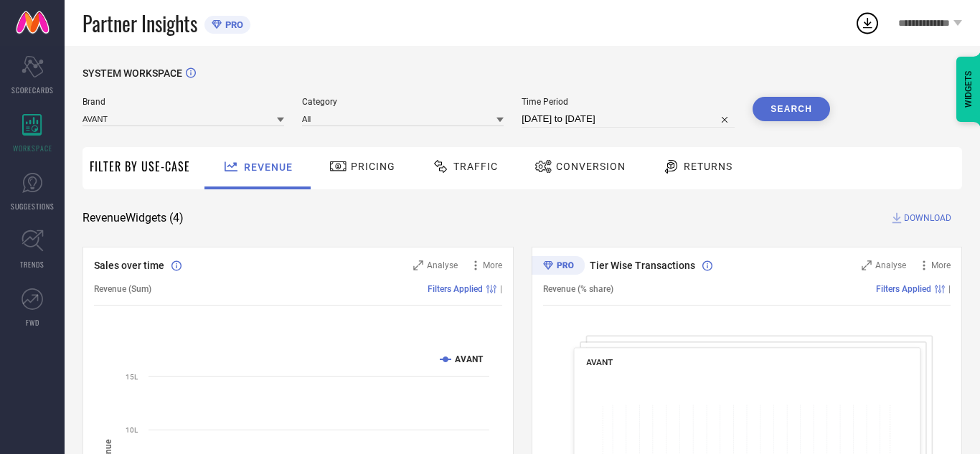 The image size is (980, 454). Describe the element at coordinates (791, 109) in the screenshot. I see `button: Search` at that location.